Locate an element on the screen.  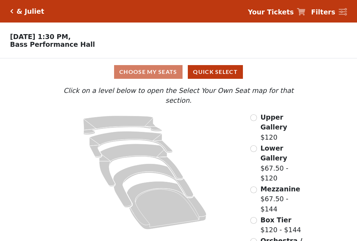
button: Quick Select is located at coordinates (215, 72).